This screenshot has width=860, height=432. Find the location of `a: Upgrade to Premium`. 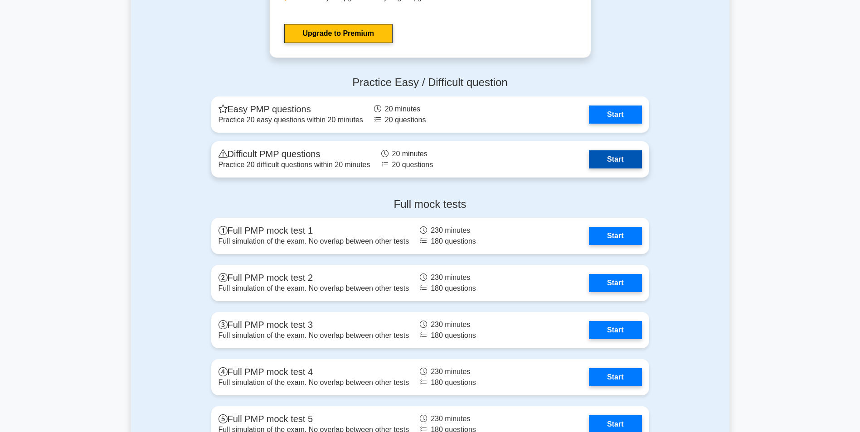

a: Upgrade to Premium is located at coordinates (338, 34).